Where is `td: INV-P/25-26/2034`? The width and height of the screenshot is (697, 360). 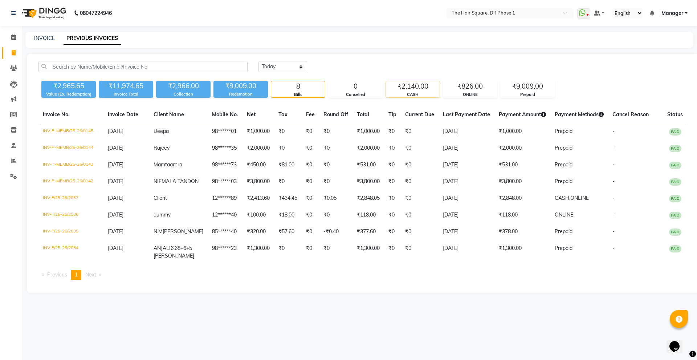
td: INV-P/25-26/2034 is located at coordinates (71, 252).